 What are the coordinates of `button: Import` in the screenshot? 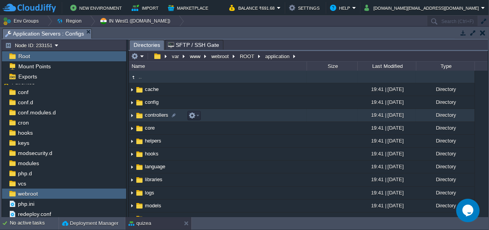 It's located at (146, 8).